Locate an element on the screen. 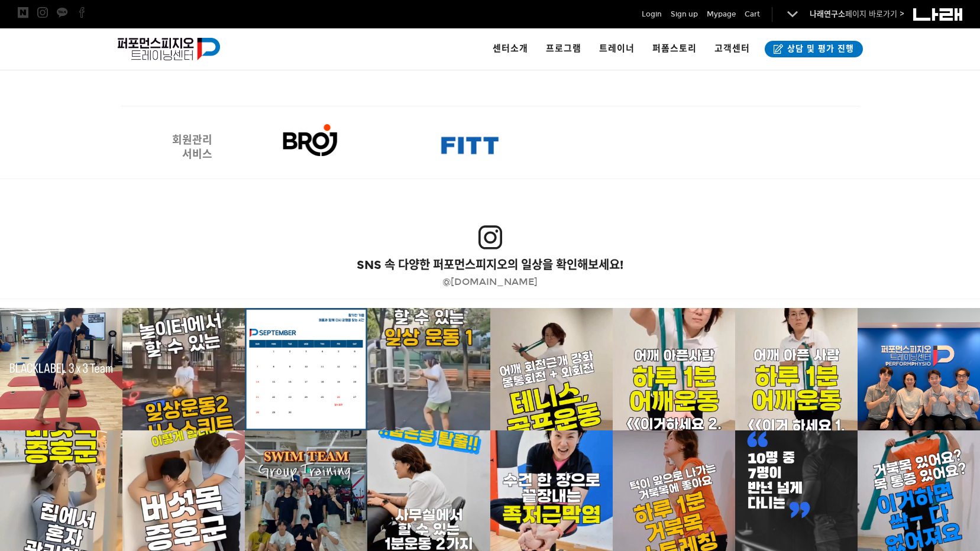 The image size is (980, 551). a: FITT 로고 is located at coordinates (470, 145).